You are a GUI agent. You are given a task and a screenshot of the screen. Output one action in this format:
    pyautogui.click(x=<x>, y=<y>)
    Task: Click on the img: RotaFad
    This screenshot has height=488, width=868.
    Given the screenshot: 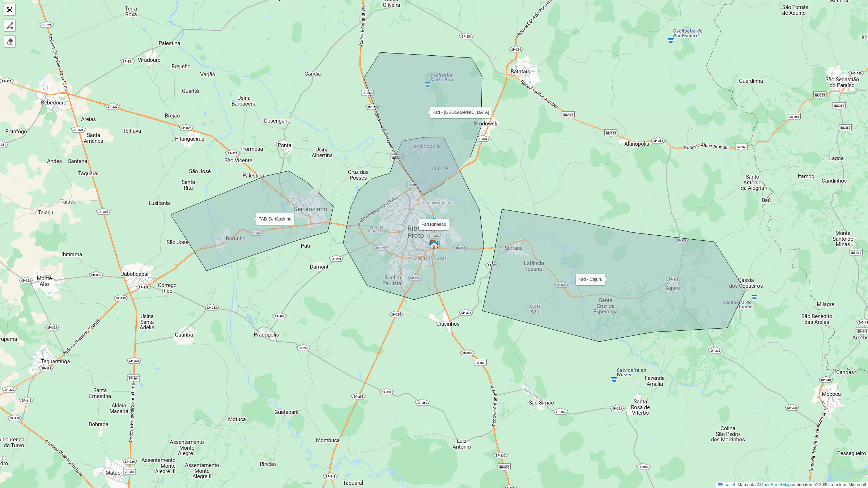 What is the action you would take?
    pyautogui.click(x=434, y=244)
    